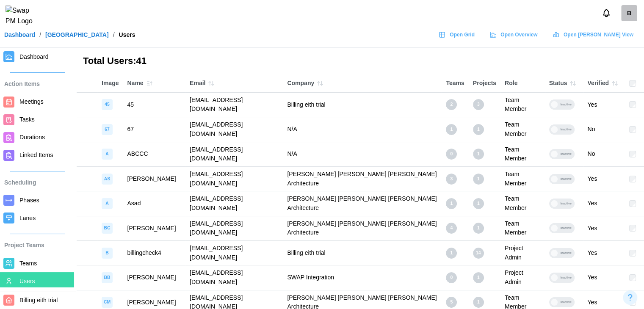  Describe the element at coordinates (629, 13) in the screenshot. I see `a: billingcheck4` at that location.